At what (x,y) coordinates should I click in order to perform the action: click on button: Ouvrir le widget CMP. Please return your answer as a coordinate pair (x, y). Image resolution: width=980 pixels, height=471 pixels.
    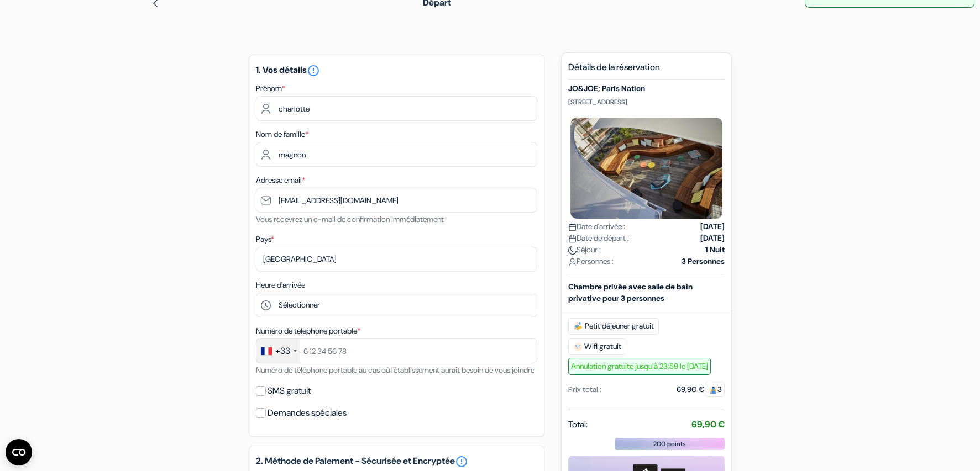
    Looking at the image, I should click on (19, 452).